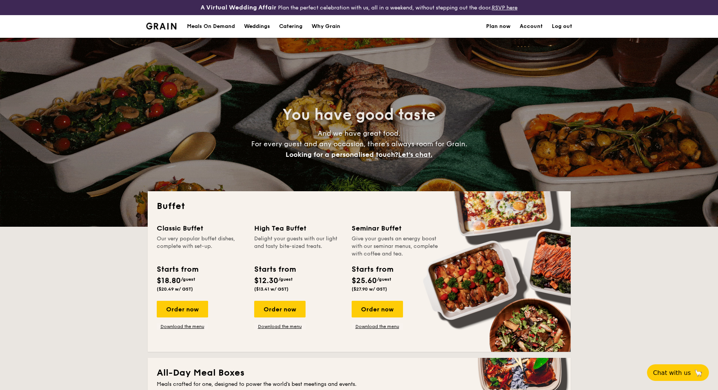  I want to click on div: Weddings, so click(257, 26).